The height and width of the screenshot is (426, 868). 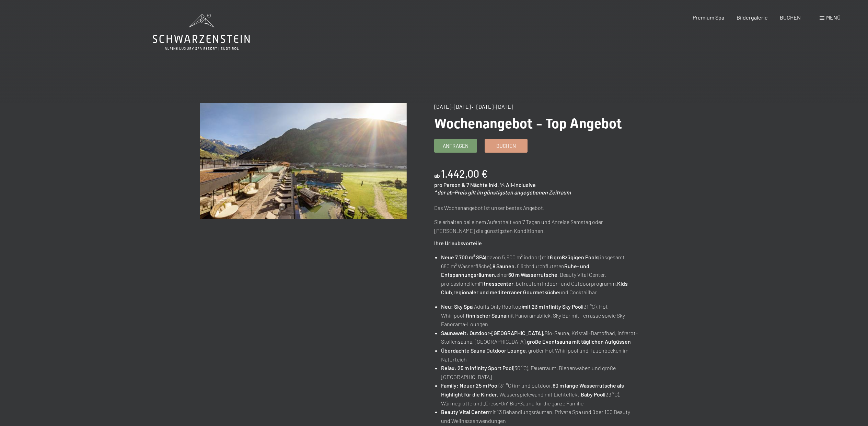 What do you see at coordinates (541, 315) in the screenshot?
I see `li: (Adults Only Rooftop) (31 °C), Hot Whirlpool, mit Panoramablick, Sky Bar mit Terrasse sowie Sky P...` at bounding box center [541, 315].